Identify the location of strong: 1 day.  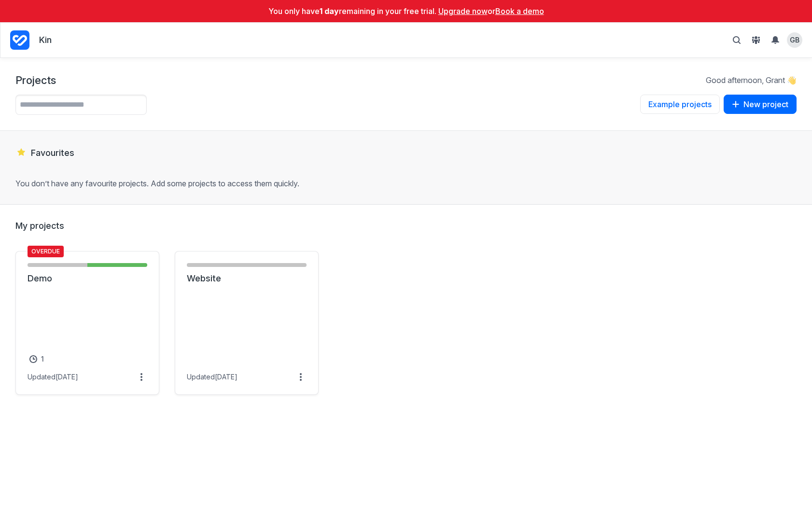
(329, 11).